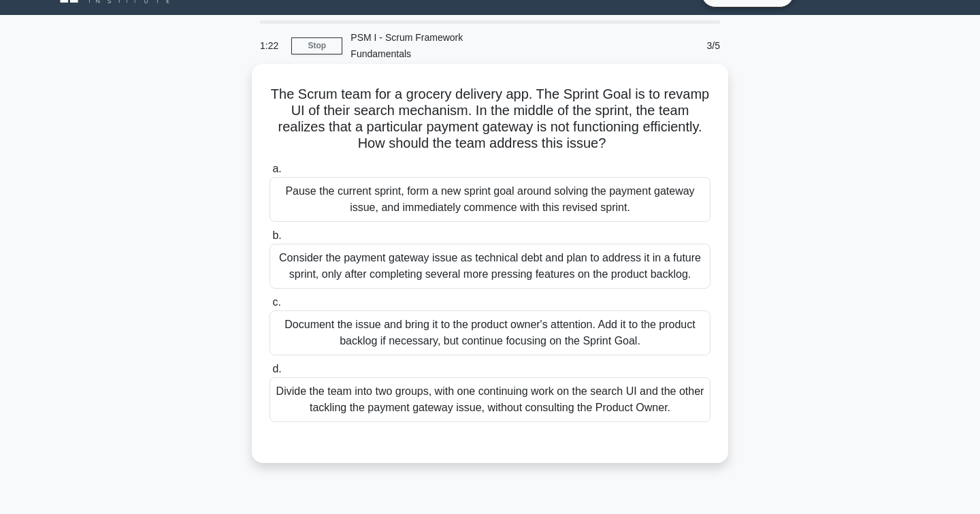  Describe the element at coordinates (276, 302) in the screenshot. I see `span: c.` at that location.